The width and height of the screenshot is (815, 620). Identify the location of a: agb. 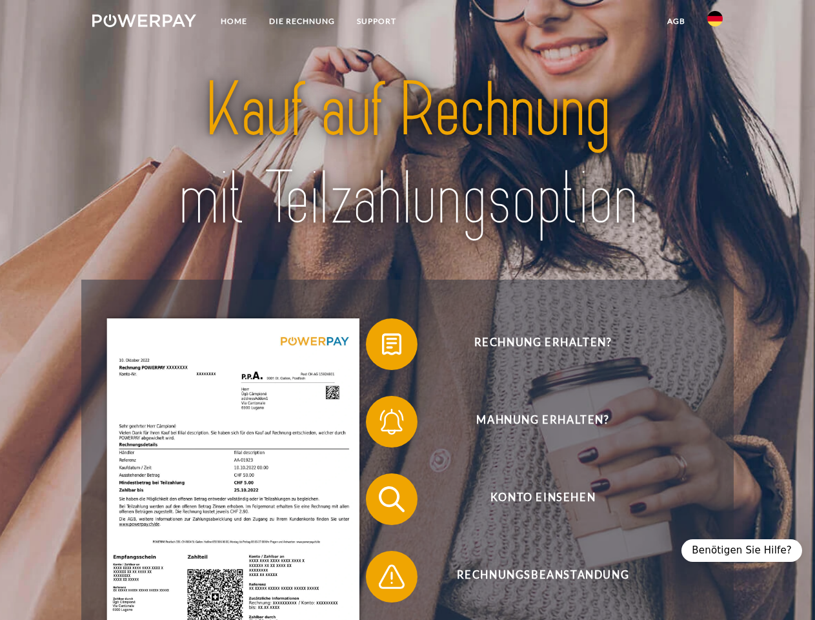
(677, 21).